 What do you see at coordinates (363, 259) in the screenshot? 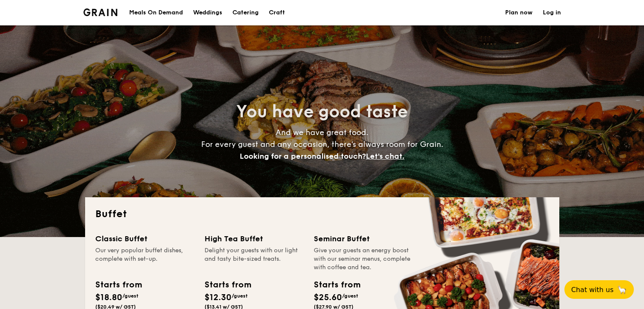
I see `div: Give your guests an energy boost with our seminar menus, complete with coffee and tea.` at bounding box center [363, 259].